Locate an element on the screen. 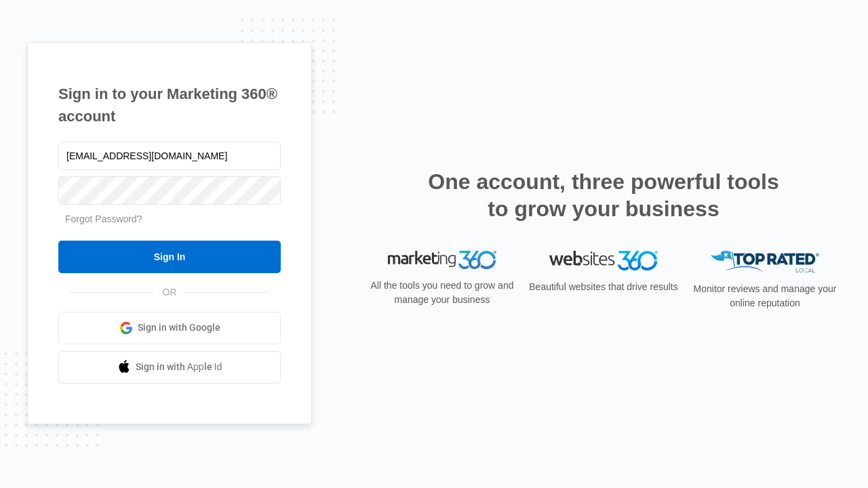 The width and height of the screenshot is (868, 488). span: Sign in with Apple Id is located at coordinates (179, 367).